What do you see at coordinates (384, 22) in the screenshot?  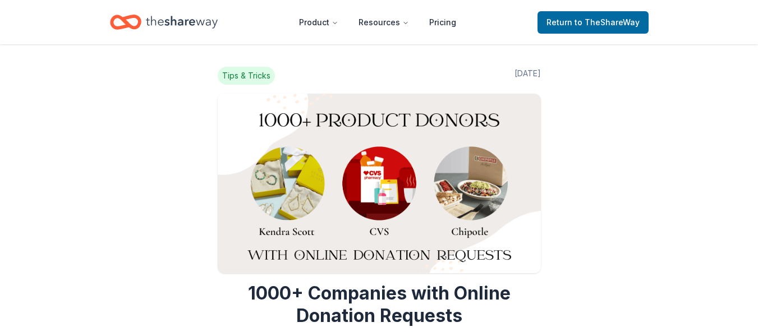 I see `button: Resources` at bounding box center [384, 22].